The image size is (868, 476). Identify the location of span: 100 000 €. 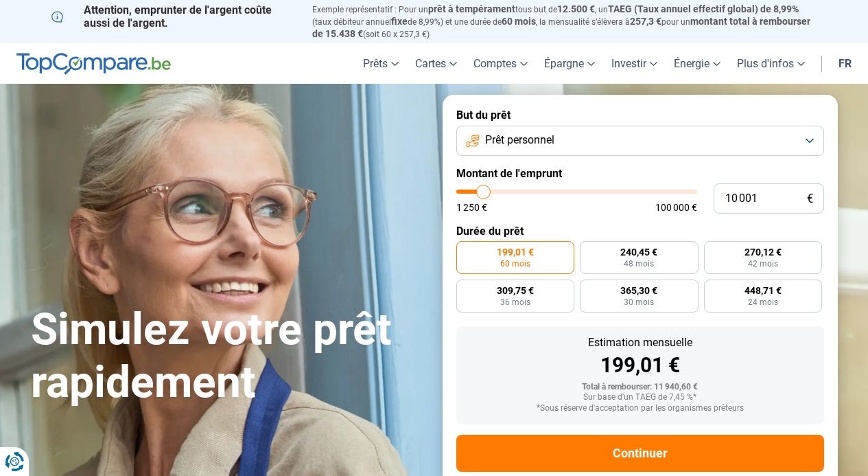
(676, 208).